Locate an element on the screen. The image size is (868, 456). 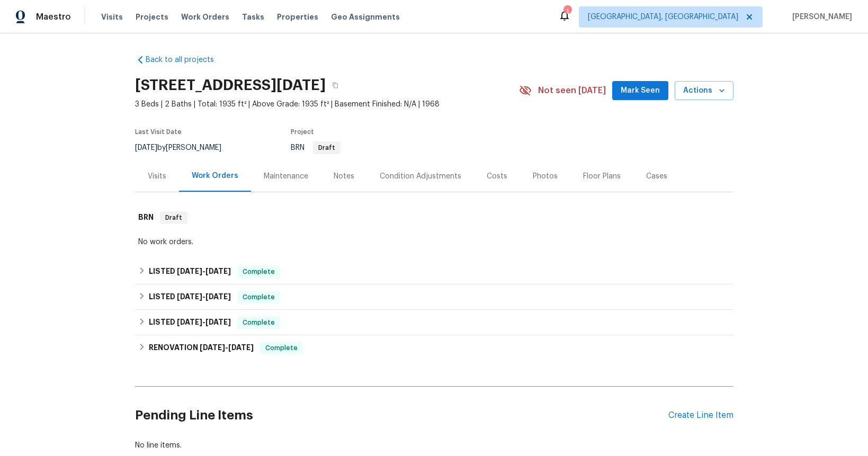
button: Copy Address is located at coordinates (335, 85).